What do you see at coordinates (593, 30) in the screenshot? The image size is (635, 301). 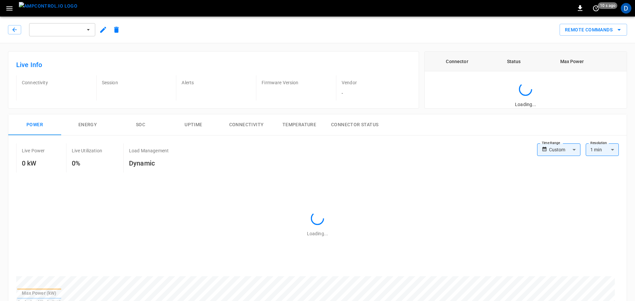 I see `button: Remote Commands` at bounding box center [593, 30].